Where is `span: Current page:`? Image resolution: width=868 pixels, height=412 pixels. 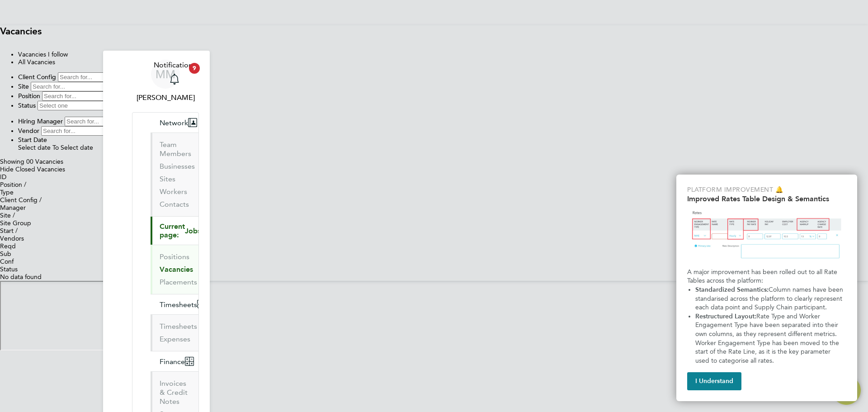 span: Current page: is located at coordinates (172, 231).